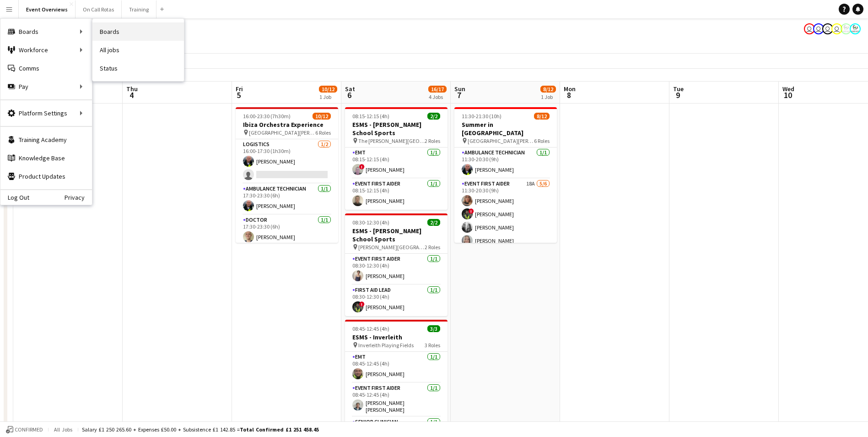  Describe the element at coordinates (46, 113) in the screenshot. I see `div: Platform Settings` at that location.